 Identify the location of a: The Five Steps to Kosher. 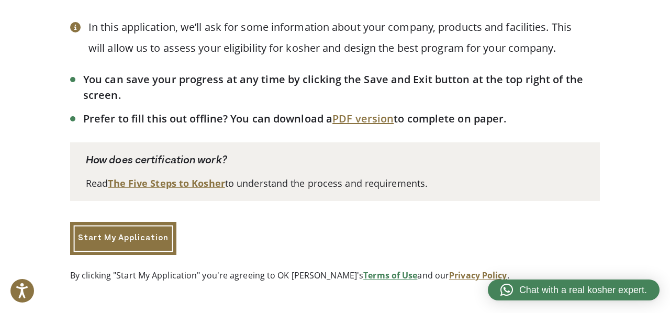
(166, 183).